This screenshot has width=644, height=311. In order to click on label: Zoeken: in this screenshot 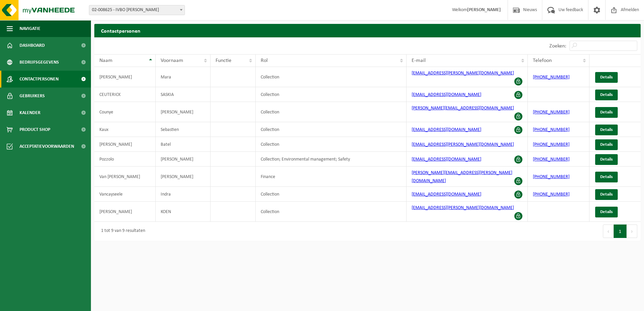, I will do `click(558, 46)`.